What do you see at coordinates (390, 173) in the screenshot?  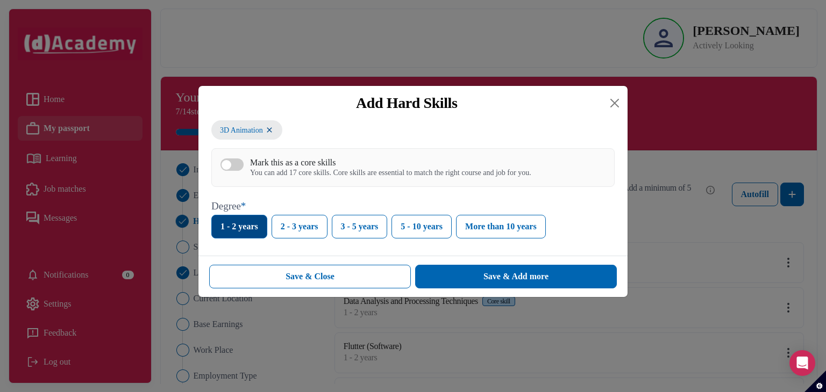 I see `div: You can add 17 core skills. Core skills are essential to match the right course and job for you.` at bounding box center [390, 173].